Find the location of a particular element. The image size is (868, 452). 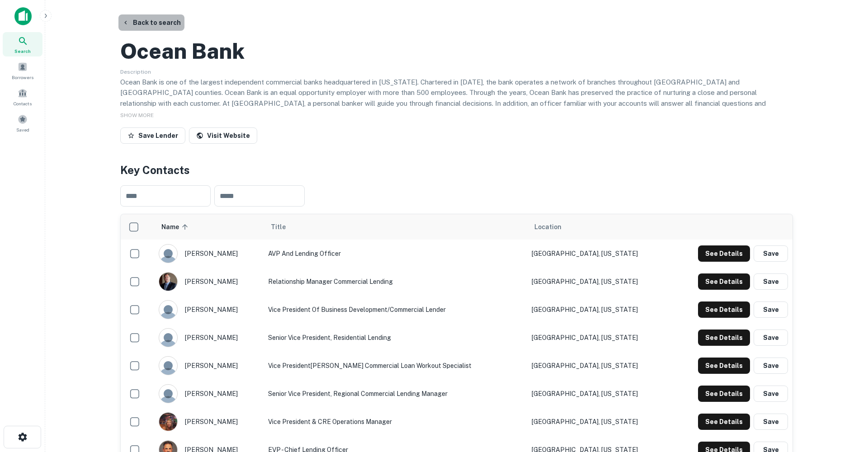

span: Borrowers is located at coordinates (22, 77).